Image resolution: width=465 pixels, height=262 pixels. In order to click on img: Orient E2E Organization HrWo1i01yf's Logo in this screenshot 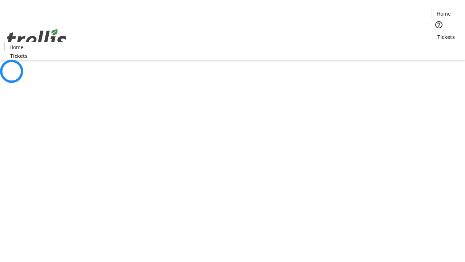, I will do `click(37, 39)`.